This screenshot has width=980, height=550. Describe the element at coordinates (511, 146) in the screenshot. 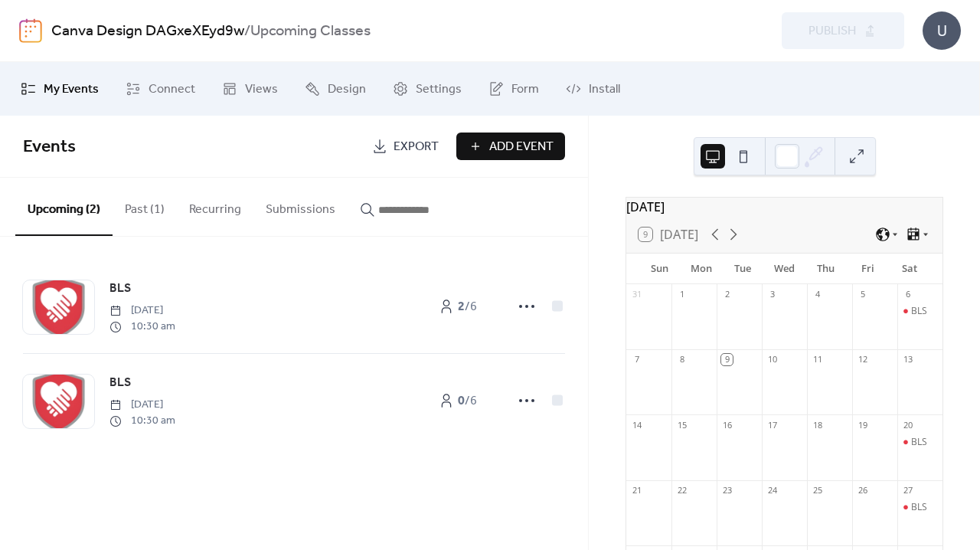

I see `a: Add Event` at that location.